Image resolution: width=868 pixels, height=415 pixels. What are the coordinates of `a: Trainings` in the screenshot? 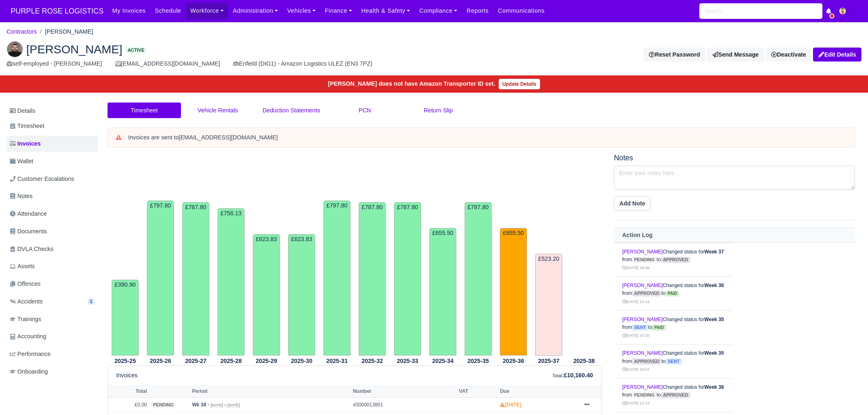 It's located at (52, 319).